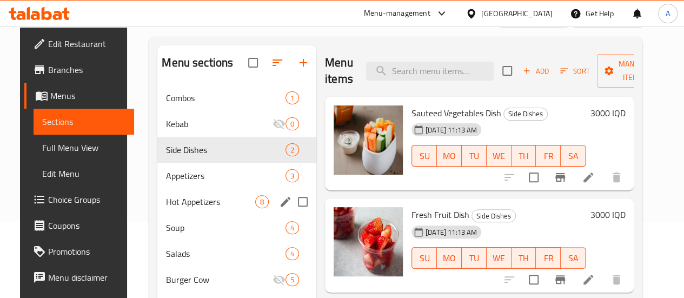  Describe the element at coordinates (668, 14) in the screenshot. I see `span: A` at that location.